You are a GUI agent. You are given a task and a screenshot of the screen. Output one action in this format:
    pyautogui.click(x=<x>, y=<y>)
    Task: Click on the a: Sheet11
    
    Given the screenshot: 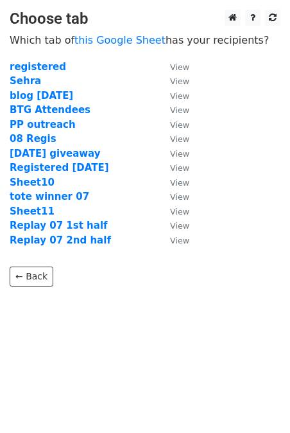 What is the action you would take?
    pyautogui.click(x=32, y=211)
    